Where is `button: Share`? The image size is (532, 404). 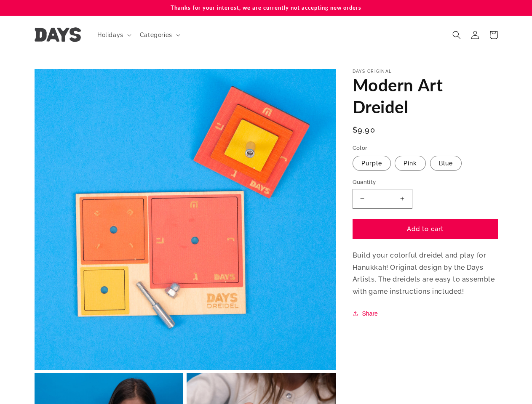
button: Share is located at coordinates (366, 314).